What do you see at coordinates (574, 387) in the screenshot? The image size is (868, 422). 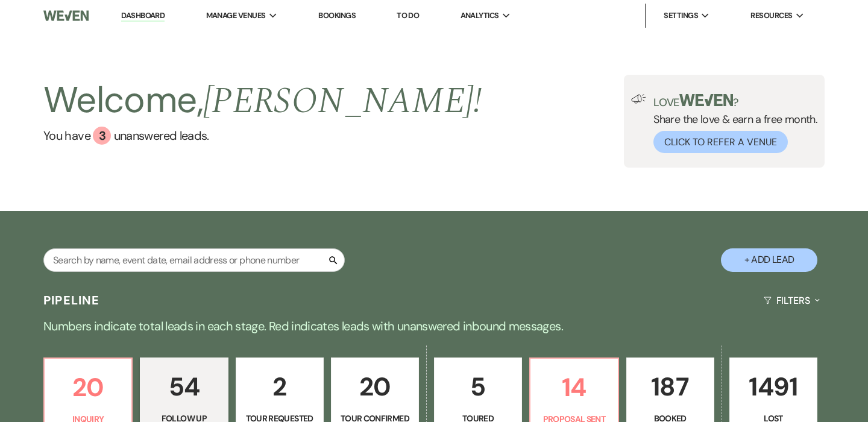 I see `p: 14` at bounding box center [574, 387].